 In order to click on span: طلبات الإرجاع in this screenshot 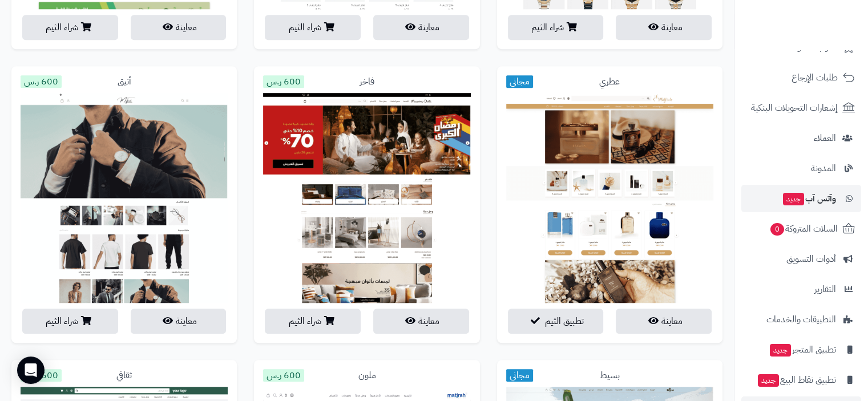, I will do `click(815, 78)`.